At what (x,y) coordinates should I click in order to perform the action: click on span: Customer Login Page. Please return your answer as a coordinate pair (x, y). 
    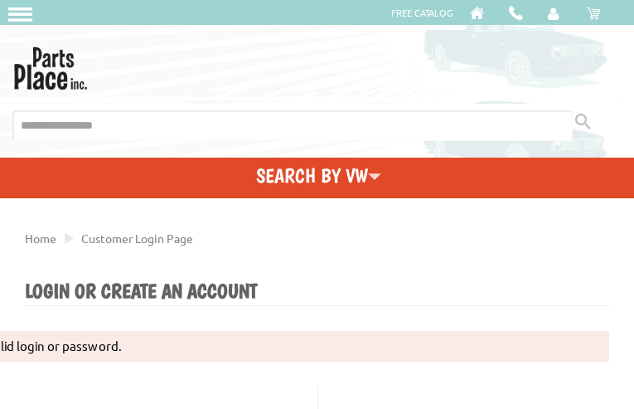
    Looking at the image, I should click on (137, 238).